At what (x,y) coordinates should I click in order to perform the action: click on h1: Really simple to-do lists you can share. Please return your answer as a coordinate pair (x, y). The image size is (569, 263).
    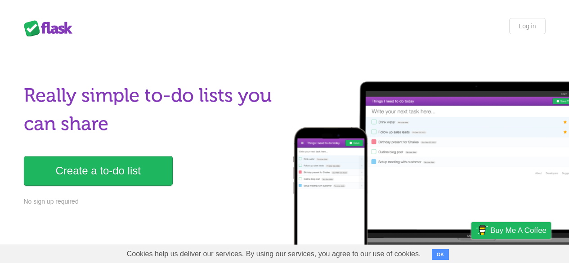
    Looking at the image, I should click on (151, 110).